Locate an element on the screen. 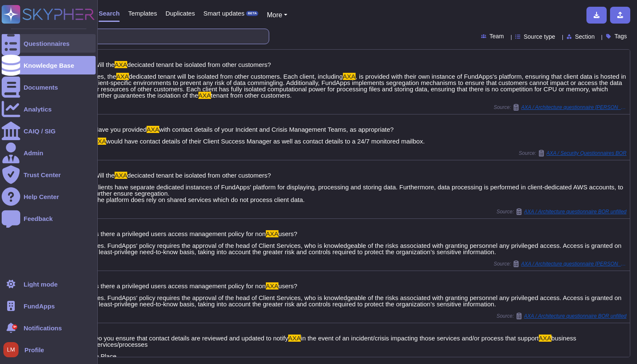 This screenshot has width=637, height=364. span: would have contact details of their Client Success Manager as well as contact details to a 24/7 m... is located at coordinates (266, 141).